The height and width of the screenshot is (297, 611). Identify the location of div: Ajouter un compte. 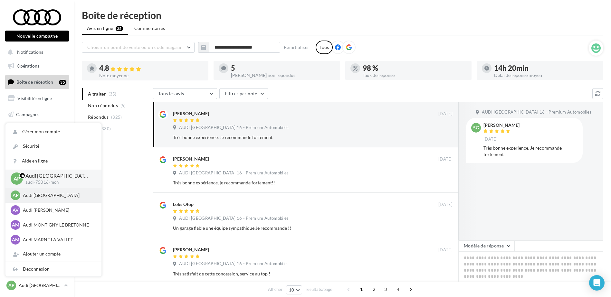
(53, 254).